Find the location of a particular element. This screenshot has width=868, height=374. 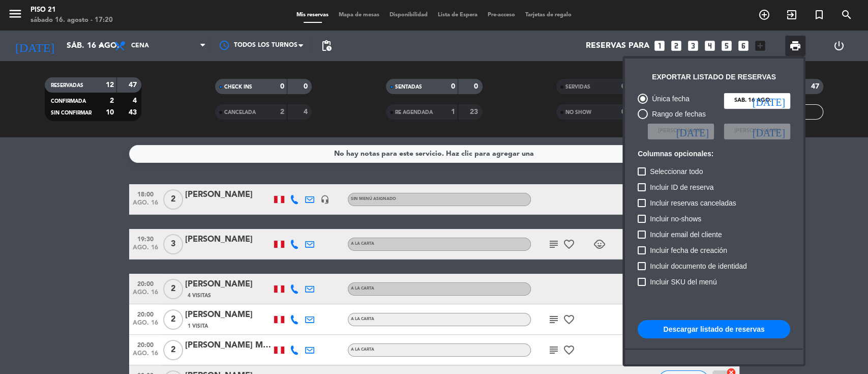

span: Incluir fecha de creación is located at coordinates (688, 250).